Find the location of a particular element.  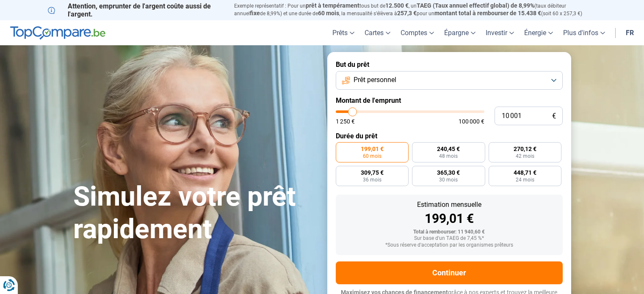

button: Prêt personnel is located at coordinates (449, 80).